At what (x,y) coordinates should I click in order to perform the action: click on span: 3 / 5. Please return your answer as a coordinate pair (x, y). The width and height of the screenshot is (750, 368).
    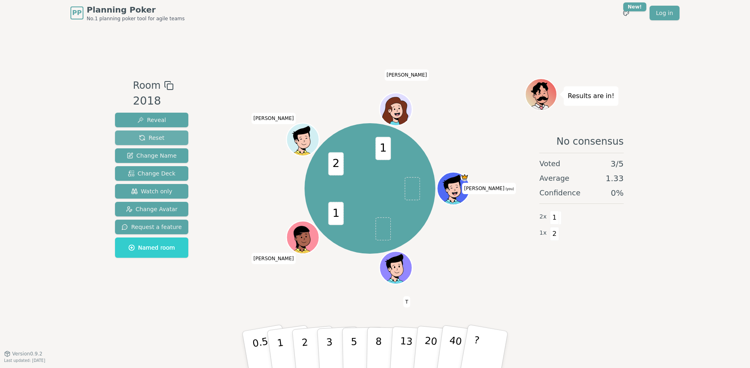
    Looking at the image, I should click on (617, 164).